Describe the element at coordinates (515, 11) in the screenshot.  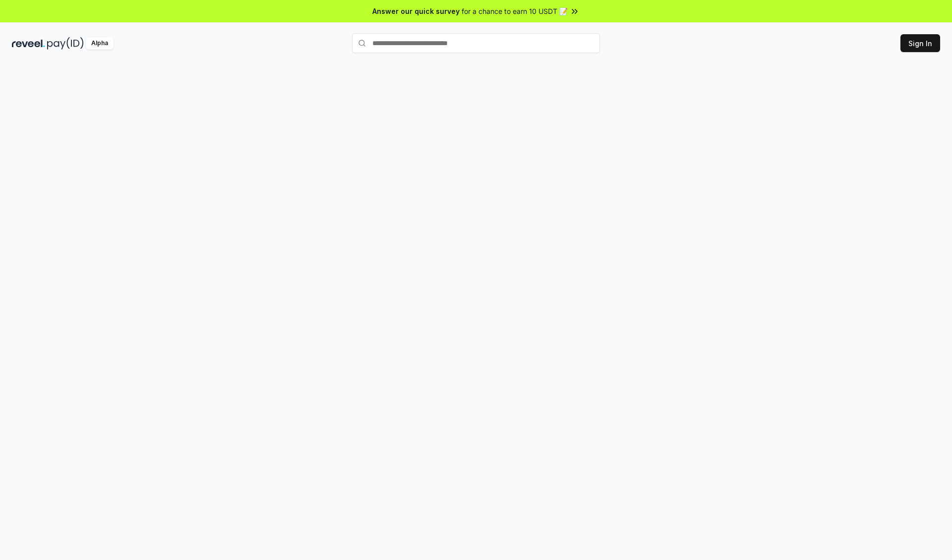
I see `span: for a chance to earn 10 USDT 📝` at that location.